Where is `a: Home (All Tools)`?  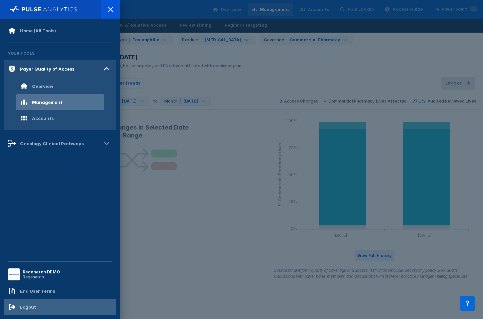
a: Home (All Tools) is located at coordinates (60, 31).